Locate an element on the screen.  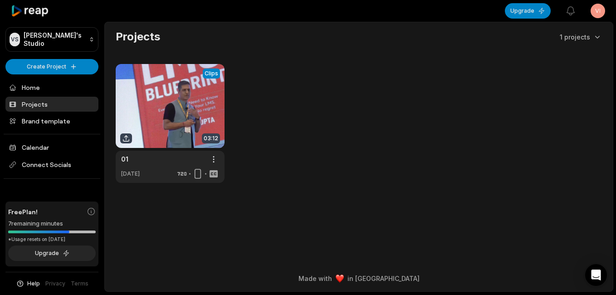
span: Free Plan! is located at coordinates (23, 212).